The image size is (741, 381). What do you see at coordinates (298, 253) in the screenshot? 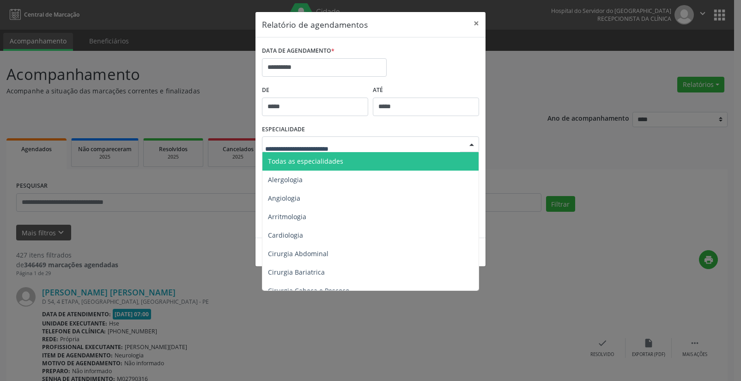
I see `span: Cirurgia Abdominal` at bounding box center [298, 253].